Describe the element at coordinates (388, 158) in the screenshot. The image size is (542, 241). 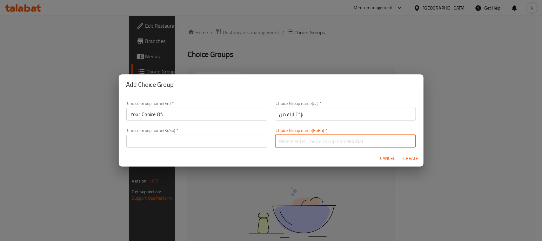
I see `span: Cancel` at that location.